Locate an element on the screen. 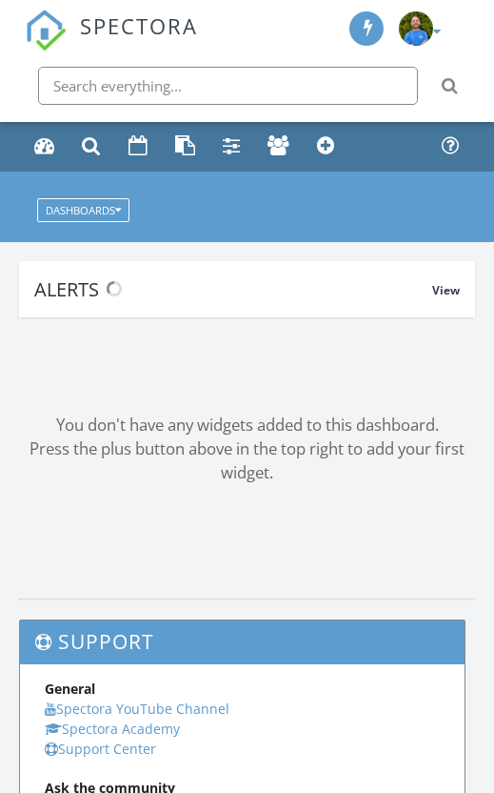 The height and width of the screenshot is (793, 494). h3: Support is located at coordinates (242, 642).